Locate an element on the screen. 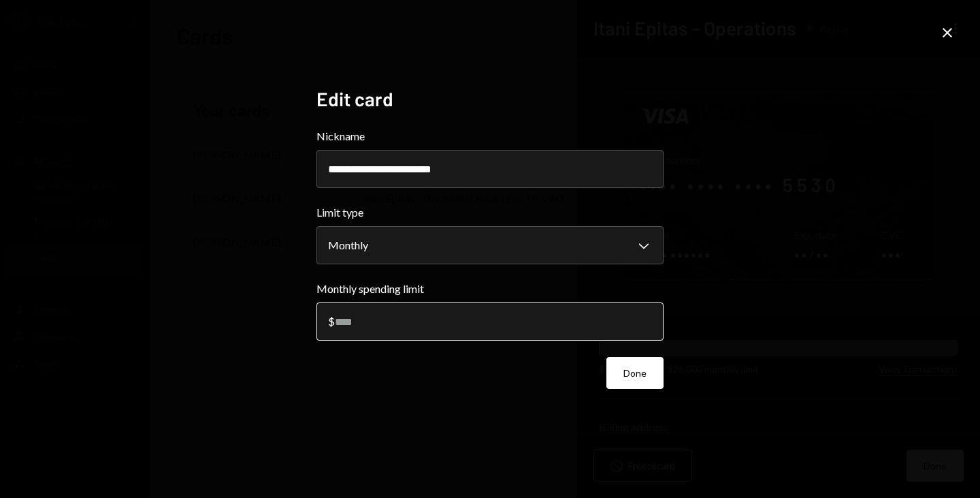  button: Done is located at coordinates (635, 372).